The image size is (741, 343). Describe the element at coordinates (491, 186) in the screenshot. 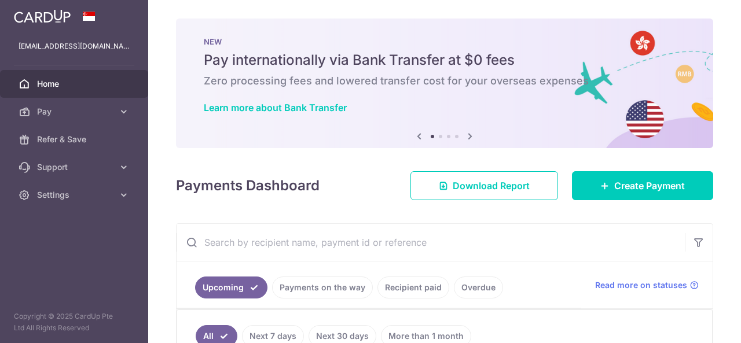

I see `span: Download Report` at that location.